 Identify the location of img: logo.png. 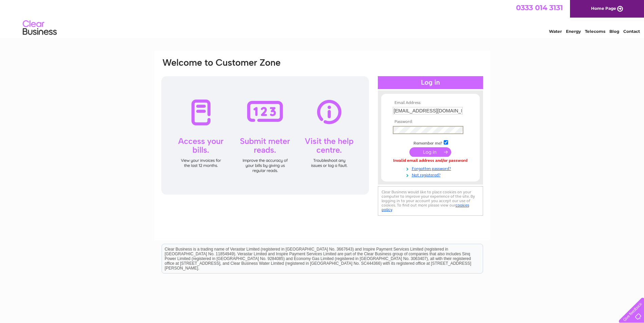
(40, 28).